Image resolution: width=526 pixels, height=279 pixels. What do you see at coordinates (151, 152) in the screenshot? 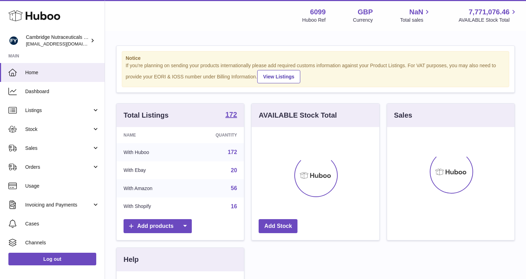
I see `td: With Huboo` at bounding box center [151, 152].